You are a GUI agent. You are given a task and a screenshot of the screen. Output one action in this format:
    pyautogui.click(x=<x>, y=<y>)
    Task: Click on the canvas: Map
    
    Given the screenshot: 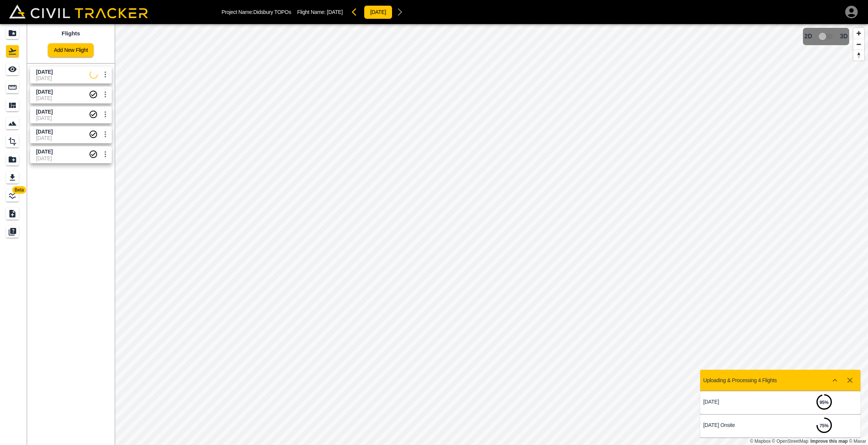 What is the action you would take?
    pyautogui.click(x=492, y=234)
    